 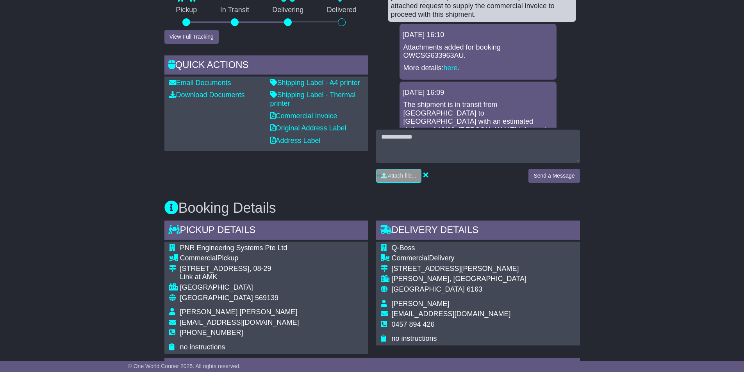 I want to click on p: Attachments added for booking OWCSG633963AU., so click(x=478, y=52).